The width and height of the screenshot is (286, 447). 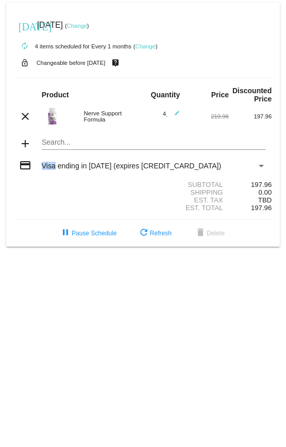 What do you see at coordinates (88, 233) in the screenshot?
I see `span: Pause Schedule` at bounding box center [88, 233].